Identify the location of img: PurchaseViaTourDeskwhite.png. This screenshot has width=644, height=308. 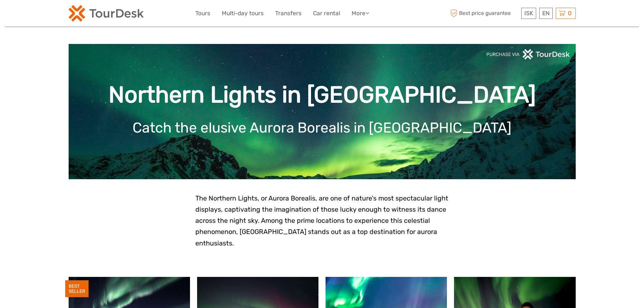
(529, 54).